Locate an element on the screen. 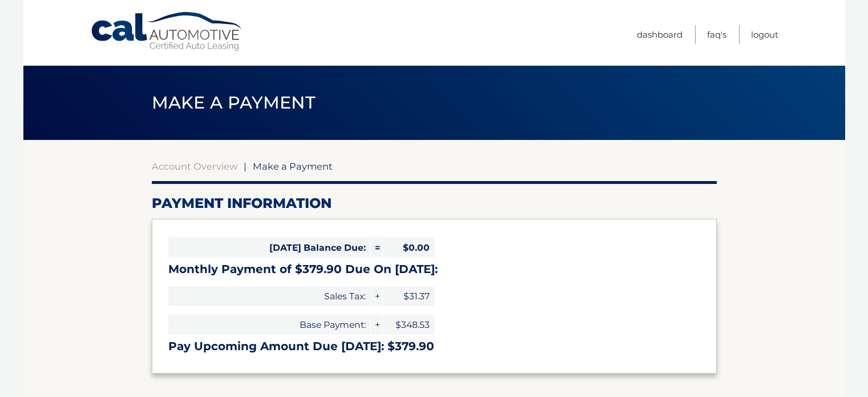  span: Base Payment: is located at coordinates (270, 325).